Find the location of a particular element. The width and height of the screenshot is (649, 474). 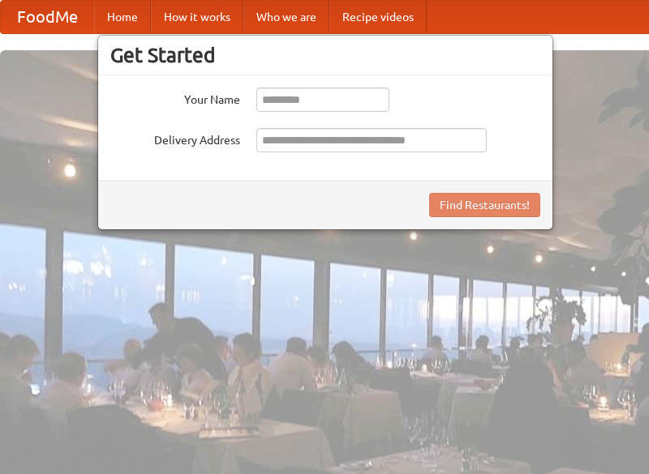

a: Home is located at coordinates (122, 17).